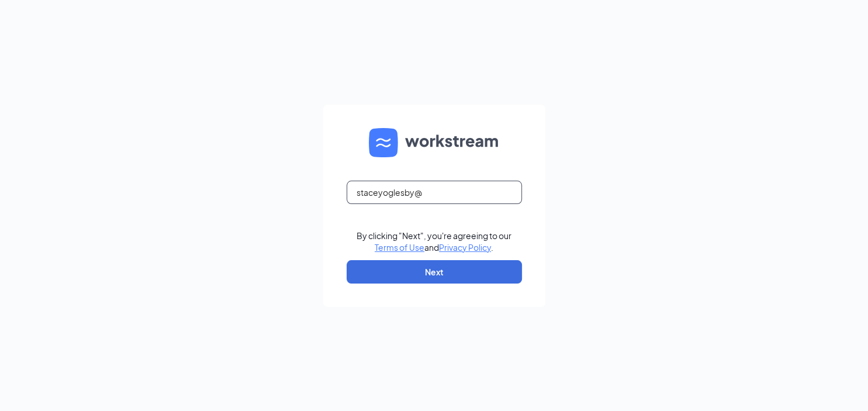  I want to click on button: Next, so click(434, 272).